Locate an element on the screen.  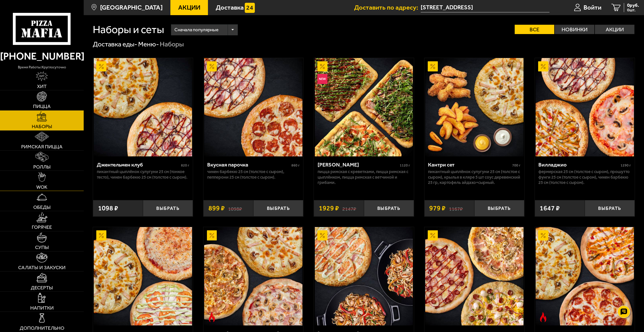
span: Доставка is located at coordinates (230, 8).